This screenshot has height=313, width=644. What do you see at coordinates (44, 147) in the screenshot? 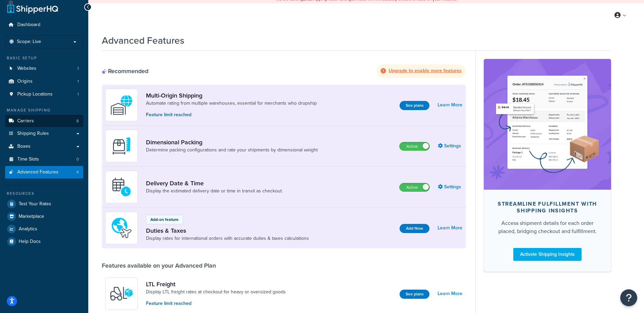
I see `li: Boxes` at bounding box center [44, 147].